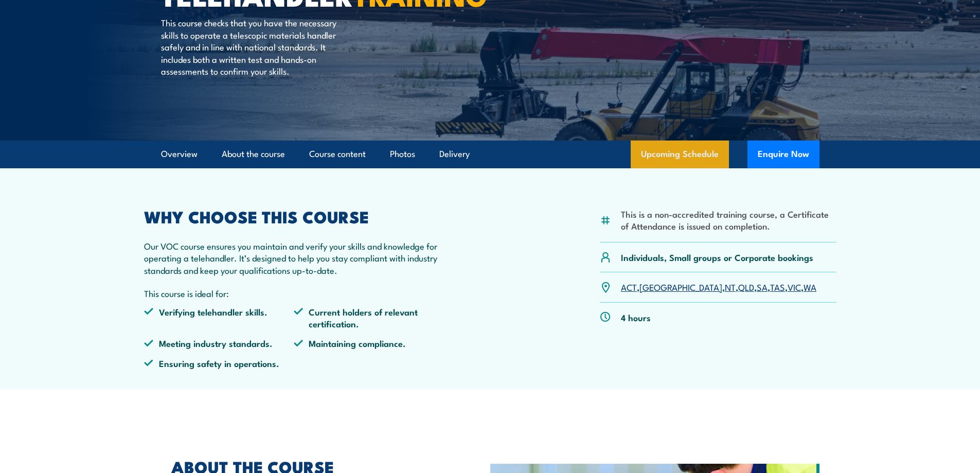 This screenshot has width=980, height=473. What do you see at coordinates (728, 219) in the screenshot?
I see `li: This is a non-accredited training course, a Certificate of Attendance is issued on completion.` at bounding box center [728, 219].